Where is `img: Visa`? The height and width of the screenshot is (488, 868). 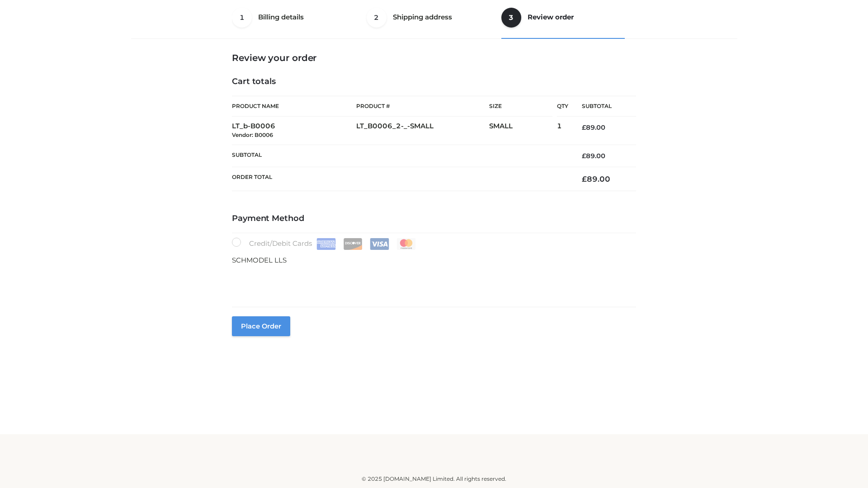 img: Visa is located at coordinates (379, 244).